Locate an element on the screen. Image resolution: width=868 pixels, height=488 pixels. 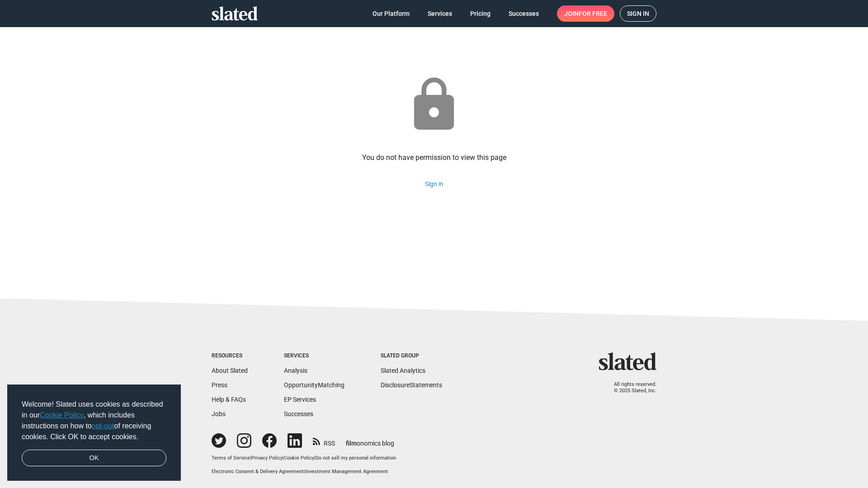
p: All rights reserved. © 2025 Slated, Inc. is located at coordinates (630, 388).